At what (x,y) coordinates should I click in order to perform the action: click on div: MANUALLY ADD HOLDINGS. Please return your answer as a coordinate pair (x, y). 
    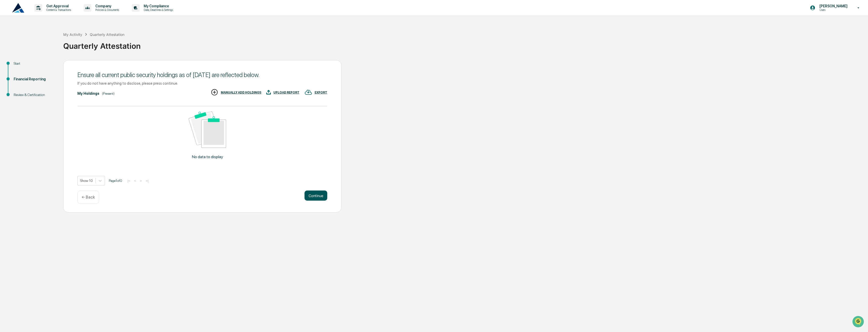
    Looking at the image, I should click on (241, 93).